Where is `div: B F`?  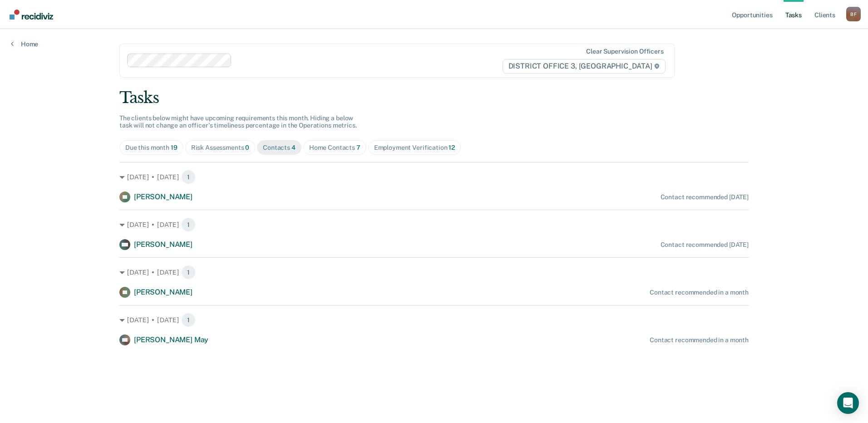
div: B F is located at coordinates (853, 14).